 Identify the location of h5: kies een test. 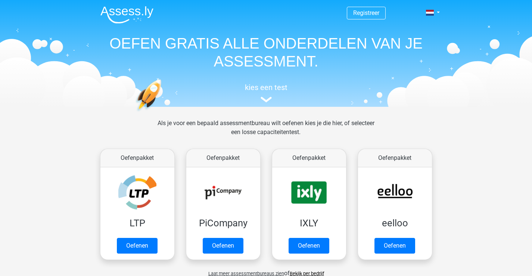
(266, 87).